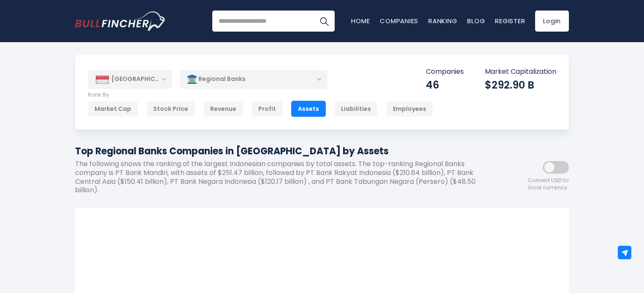 Image resolution: width=644 pixels, height=293 pixels. I want to click on p: The following shows the ranking of the largest Indonesian companies by total assets. The top-rank..., so click(284, 177).